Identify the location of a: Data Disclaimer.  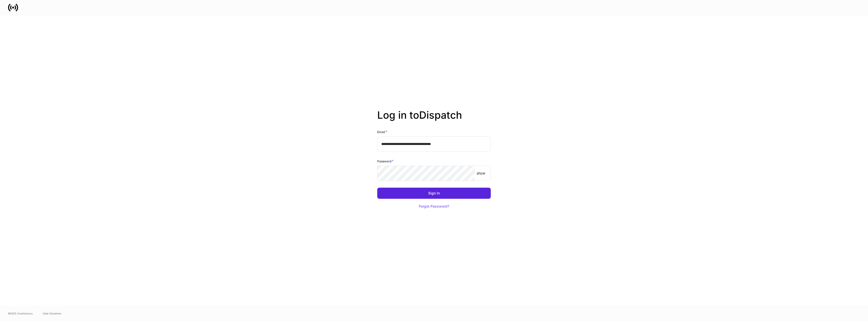
(52, 313).